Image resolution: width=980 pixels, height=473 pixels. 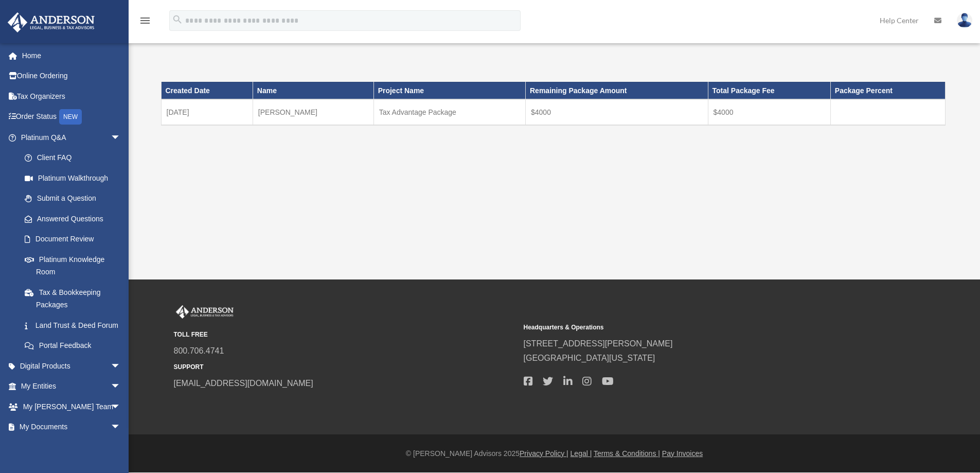 What do you see at coordinates (449, 91) in the screenshot?
I see `th: Project Name` at bounding box center [449, 91].